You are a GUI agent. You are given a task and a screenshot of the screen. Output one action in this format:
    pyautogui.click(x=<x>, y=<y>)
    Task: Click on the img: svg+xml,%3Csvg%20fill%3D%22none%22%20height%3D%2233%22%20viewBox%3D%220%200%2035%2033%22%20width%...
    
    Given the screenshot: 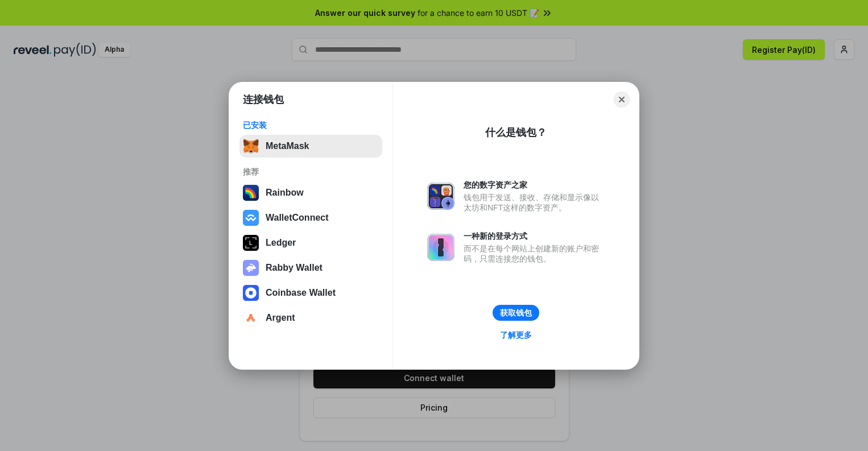 What is the action you would take?
    pyautogui.click(x=251, y=146)
    